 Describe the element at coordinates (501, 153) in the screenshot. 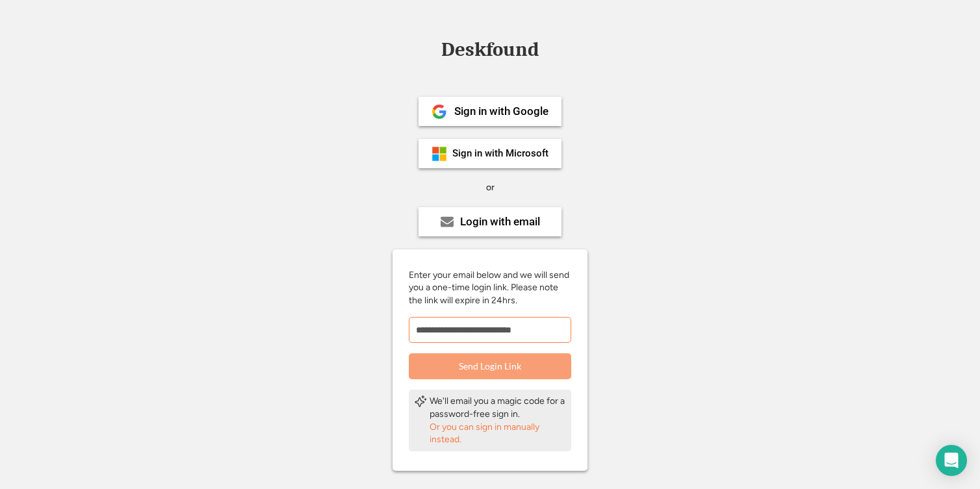

I see `div: Sign in with Microsoft` at that location.